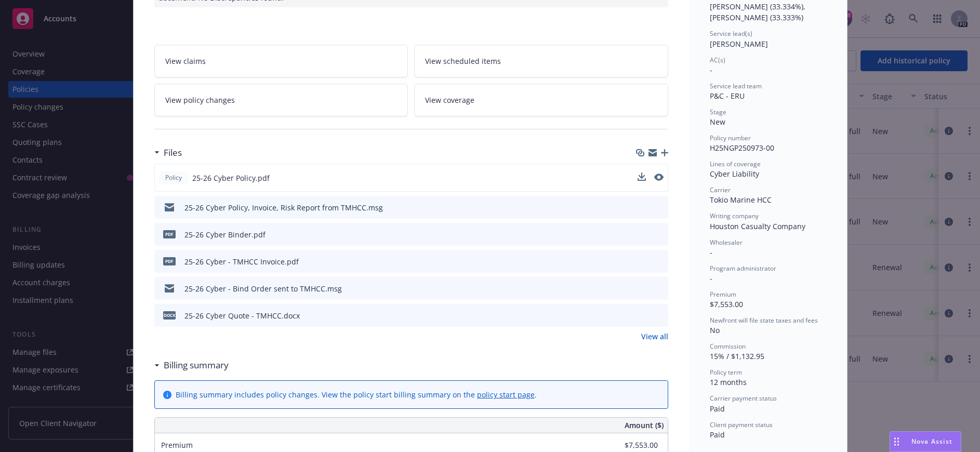 The height and width of the screenshot is (452, 980). Describe the element at coordinates (168, 153) in the screenshot. I see `div: Files` at that location.